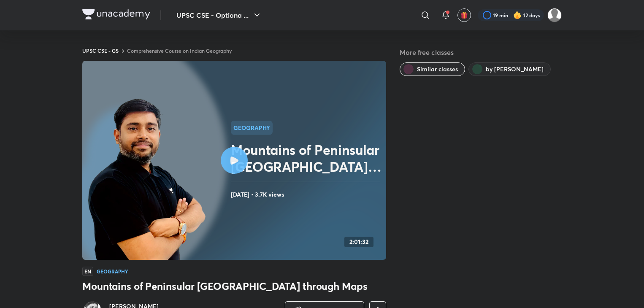 This screenshot has width=644, height=308. I want to click on a: Company Logo, so click(116, 15).